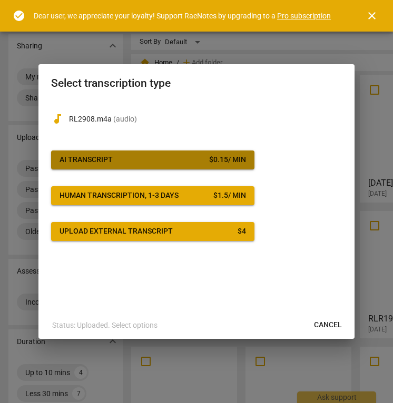 This screenshot has height=403, width=393. I want to click on div: Human transcription, 1-3 days, so click(119, 196).